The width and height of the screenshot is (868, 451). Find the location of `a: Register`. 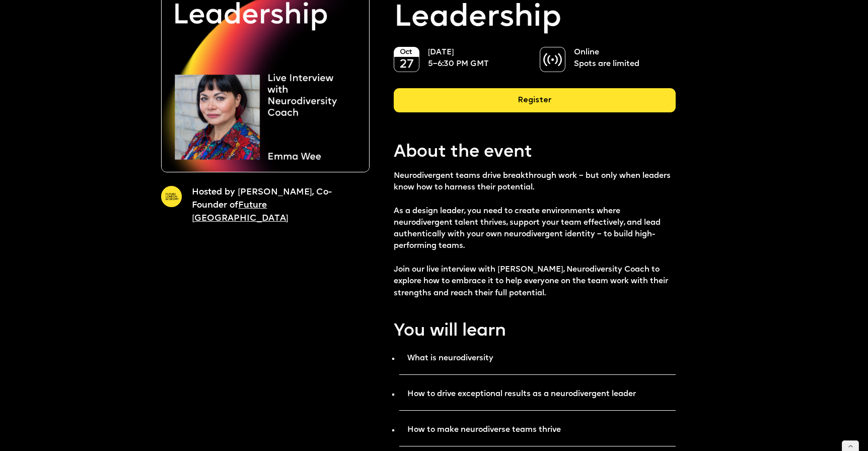

a: Register is located at coordinates (534, 104).